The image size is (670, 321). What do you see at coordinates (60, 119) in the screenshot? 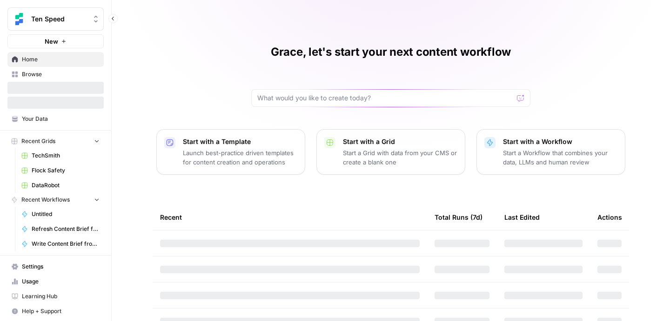
I see `span: Your Data` at bounding box center [60, 119].